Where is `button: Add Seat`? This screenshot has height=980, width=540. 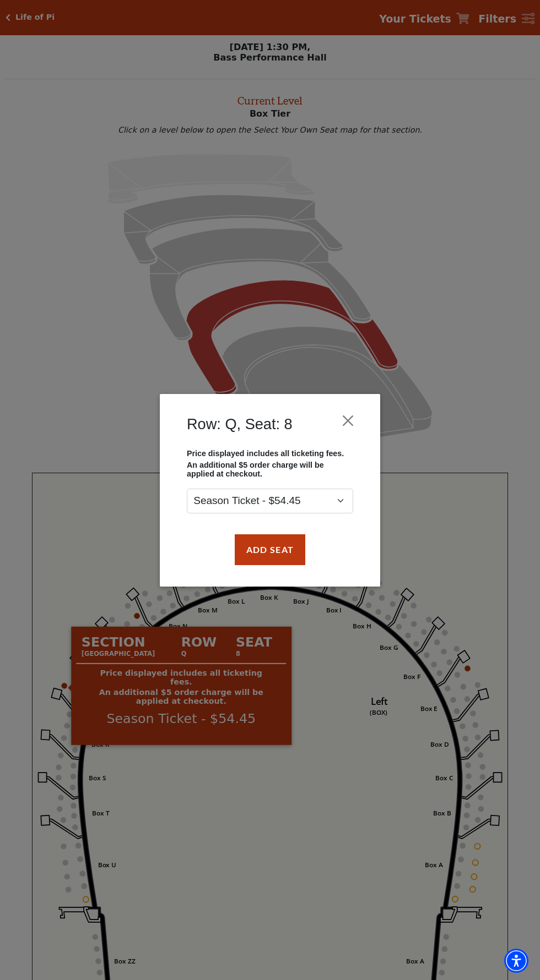
button: Add Seat is located at coordinates (270, 549).